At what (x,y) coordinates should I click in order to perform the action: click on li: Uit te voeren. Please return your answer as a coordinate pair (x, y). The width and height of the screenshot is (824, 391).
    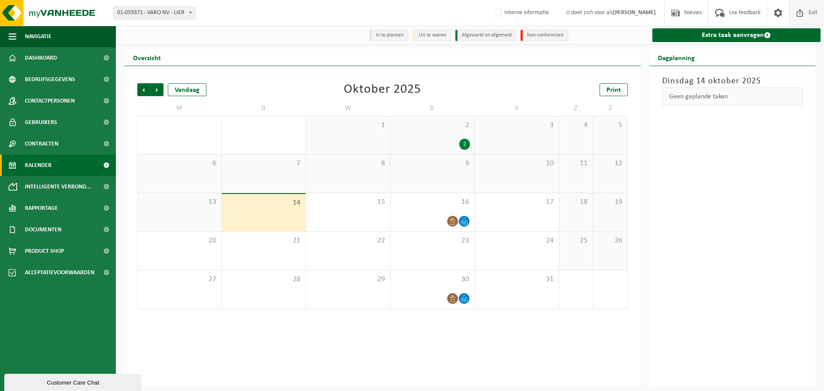
    Looking at the image, I should click on (432, 35).